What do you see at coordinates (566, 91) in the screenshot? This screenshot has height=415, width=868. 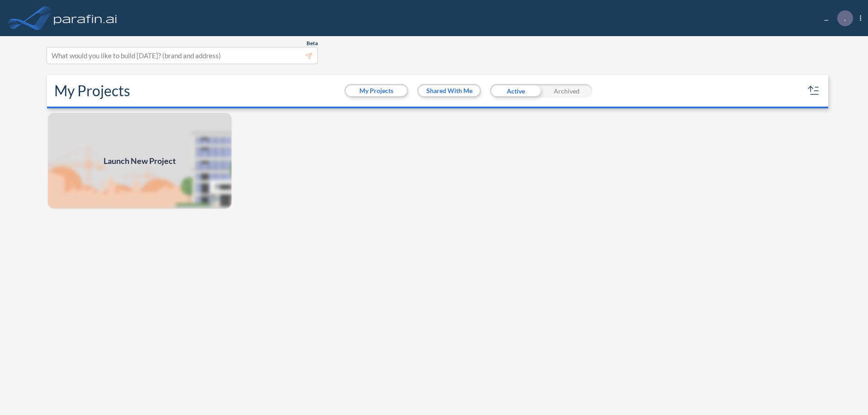 I see `div: Archived` at bounding box center [566, 91].